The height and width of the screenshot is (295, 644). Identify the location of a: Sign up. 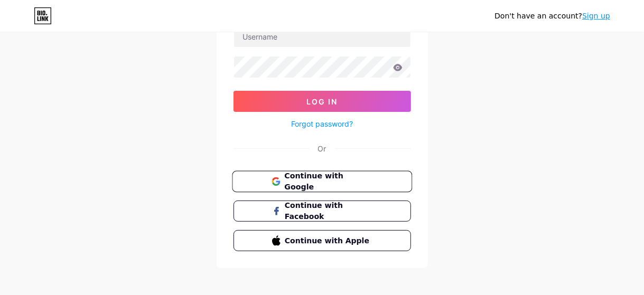
(596, 16).